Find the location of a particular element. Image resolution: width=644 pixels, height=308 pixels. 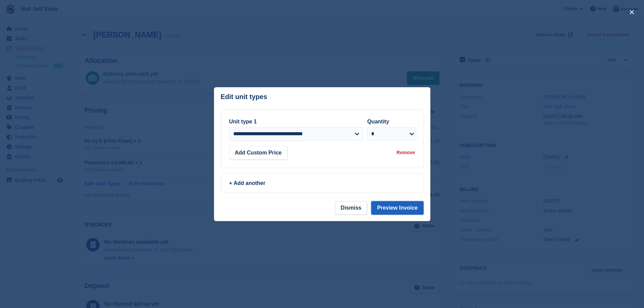

button: Add Custom Price is located at coordinates (259, 152).